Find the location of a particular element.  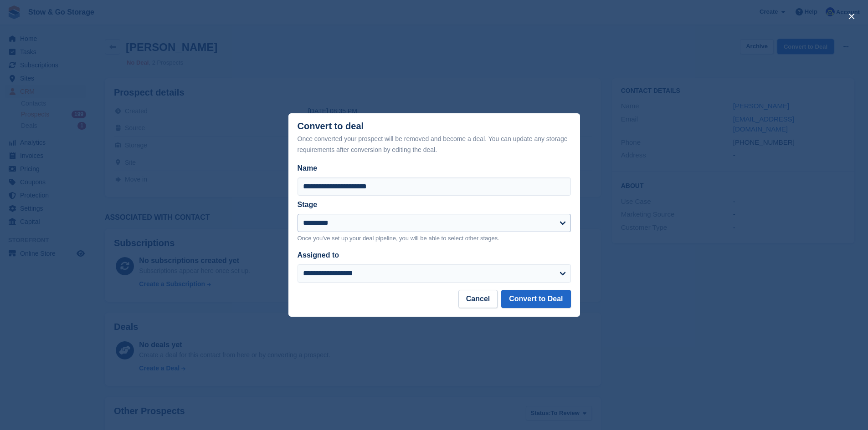

label: Name is located at coordinates (434, 168).